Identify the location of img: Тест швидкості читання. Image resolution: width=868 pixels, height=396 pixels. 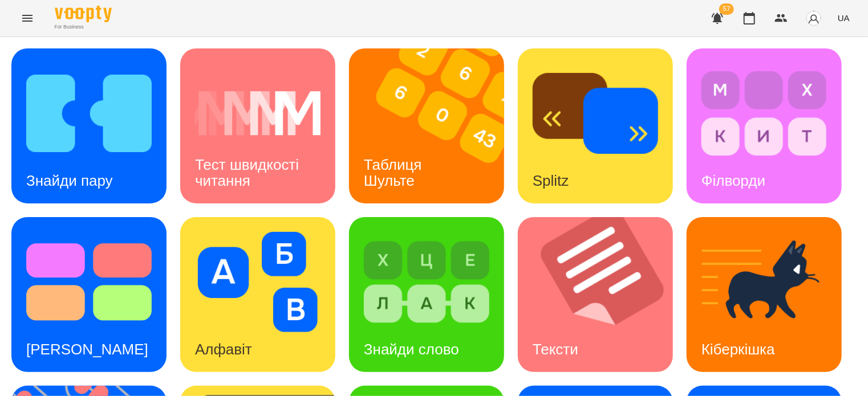
(258, 114).